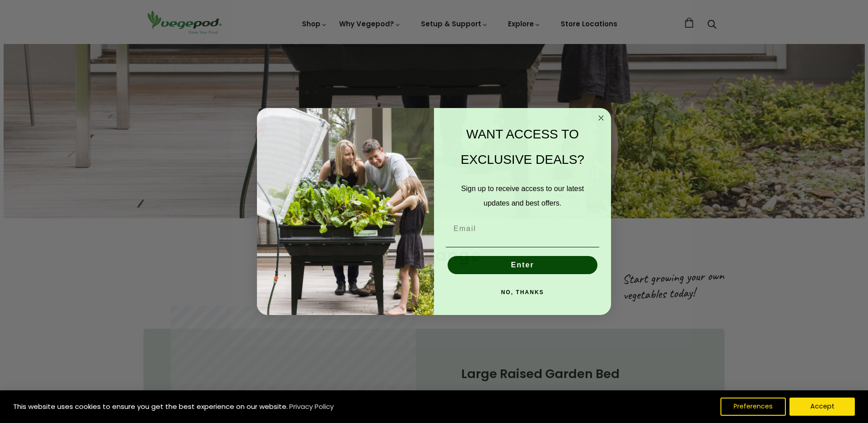 This screenshot has width=868, height=423. I want to click on button: Preferences, so click(753, 407).